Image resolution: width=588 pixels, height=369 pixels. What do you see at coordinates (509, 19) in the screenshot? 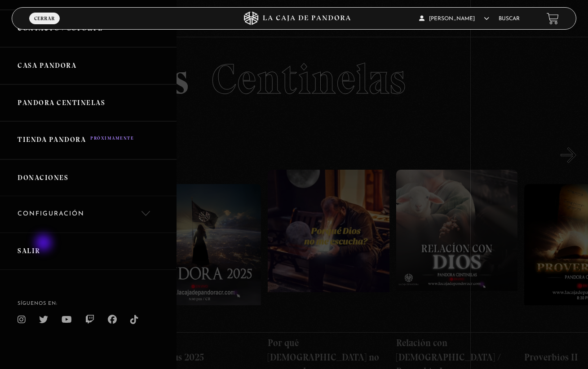
I see `a: Buscar` at bounding box center [509, 19].